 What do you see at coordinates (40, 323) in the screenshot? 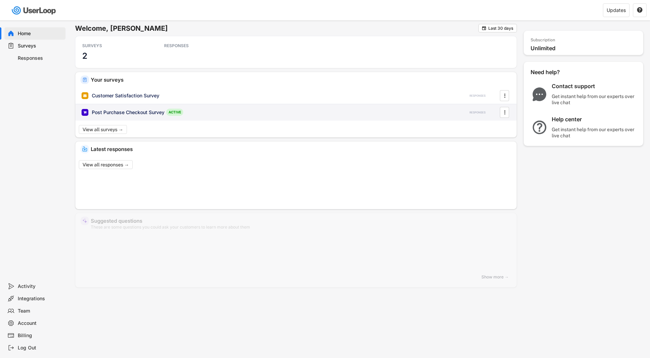
I see `div: Account` at bounding box center [40, 323].